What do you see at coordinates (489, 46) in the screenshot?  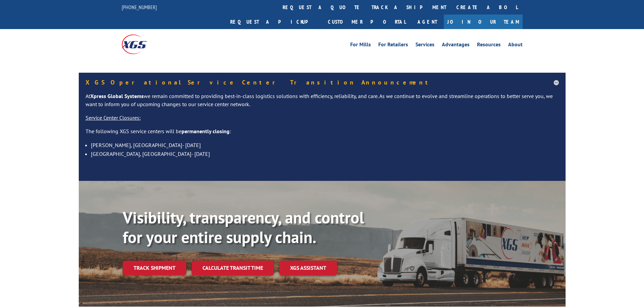 I see `a: Resources` at bounding box center [489, 46].